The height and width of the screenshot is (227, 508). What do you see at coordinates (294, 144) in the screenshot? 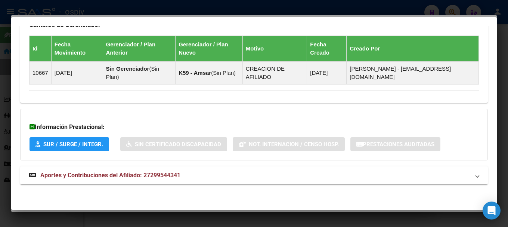
I see `span: Not. Internacion / Censo Hosp.` at bounding box center [294, 144].